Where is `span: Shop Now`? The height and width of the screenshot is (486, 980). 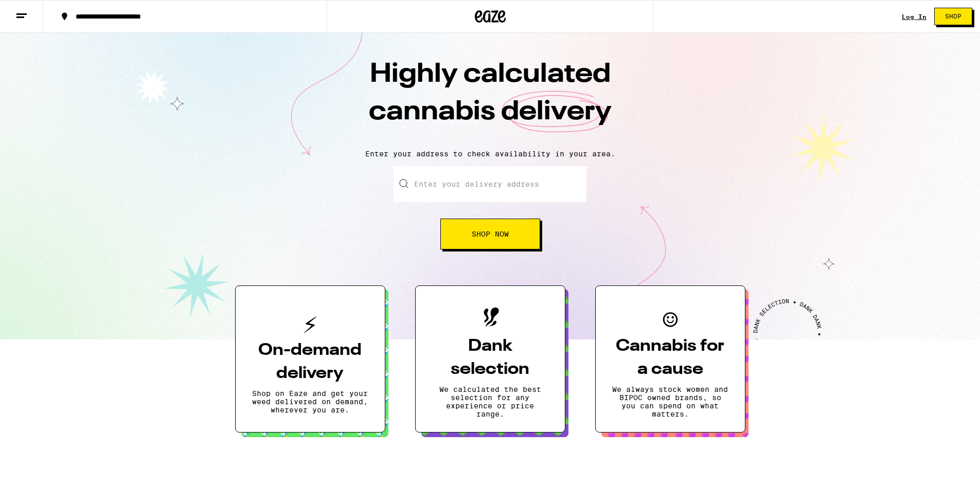
span: Shop Now is located at coordinates (490, 234).